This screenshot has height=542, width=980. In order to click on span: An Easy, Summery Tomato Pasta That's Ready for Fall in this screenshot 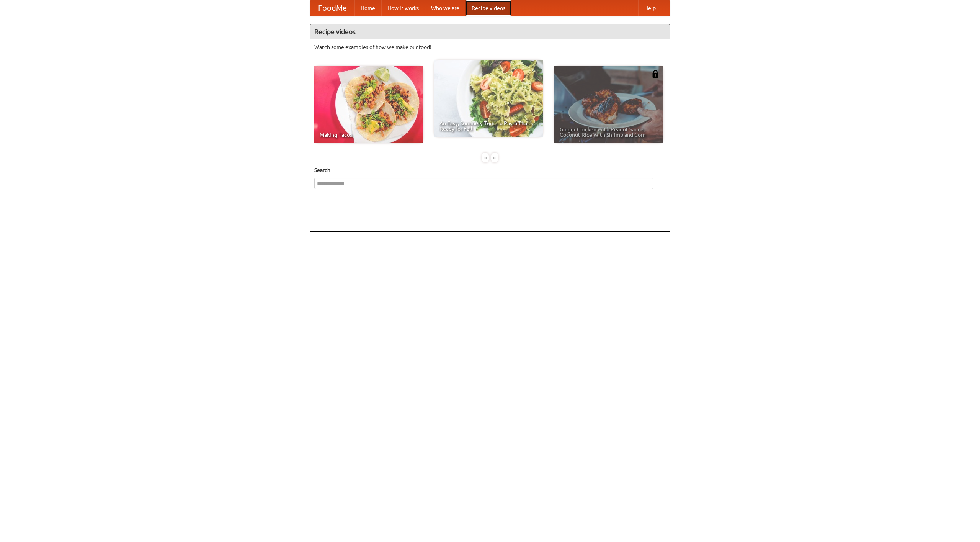, I will do `click(489, 126)`.